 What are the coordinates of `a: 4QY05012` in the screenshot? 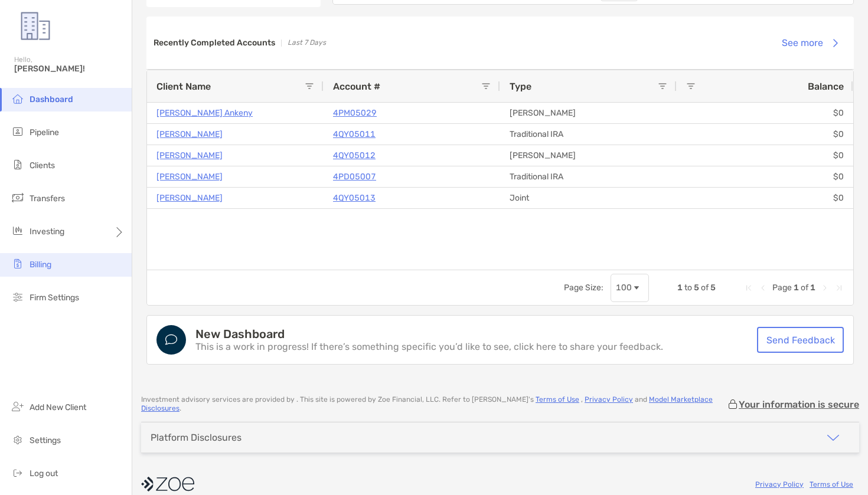 It's located at (355, 156).